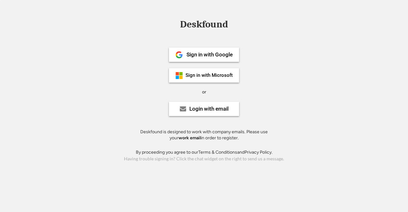 This screenshot has height=212, width=408. What do you see at coordinates (259, 152) in the screenshot?
I see `a: Privacy Policy.` at bounding box center [259, 152].